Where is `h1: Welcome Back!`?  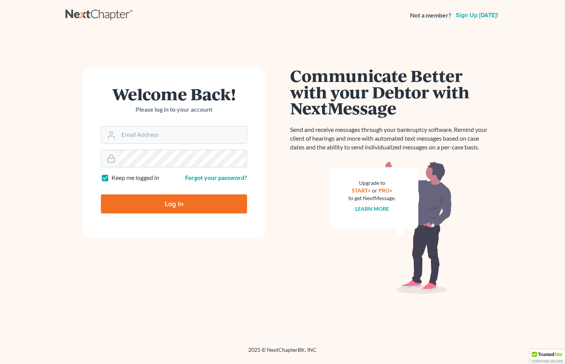 h1: Welcome Back! is located at coordinates (174, 94).